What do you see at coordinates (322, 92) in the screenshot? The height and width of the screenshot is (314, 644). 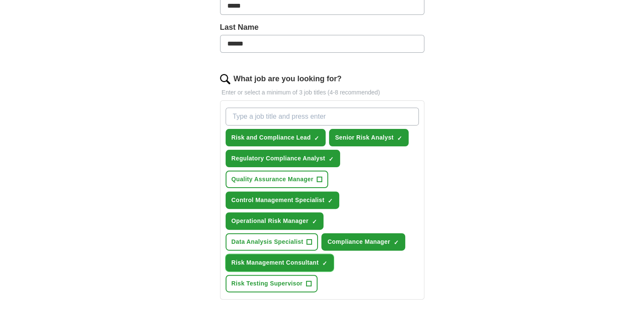 I see `p: Enter or select a minimum of 3 job titles (4-8 recommended)` at bounding box center [322, 92].